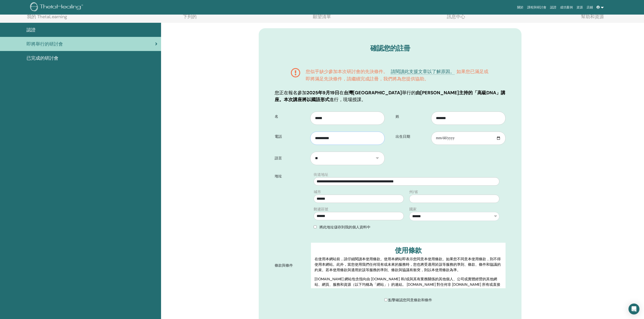  What do you see at coordinates (350, 100) in the screenshot?
I see `font: ，現場授課` at bounding box center [350, 100].